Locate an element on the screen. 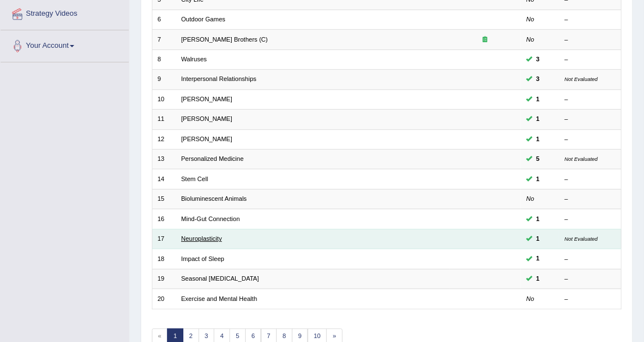 This screenshot has width=644, height=342. td: 10 is located at coordinates (163, 99).